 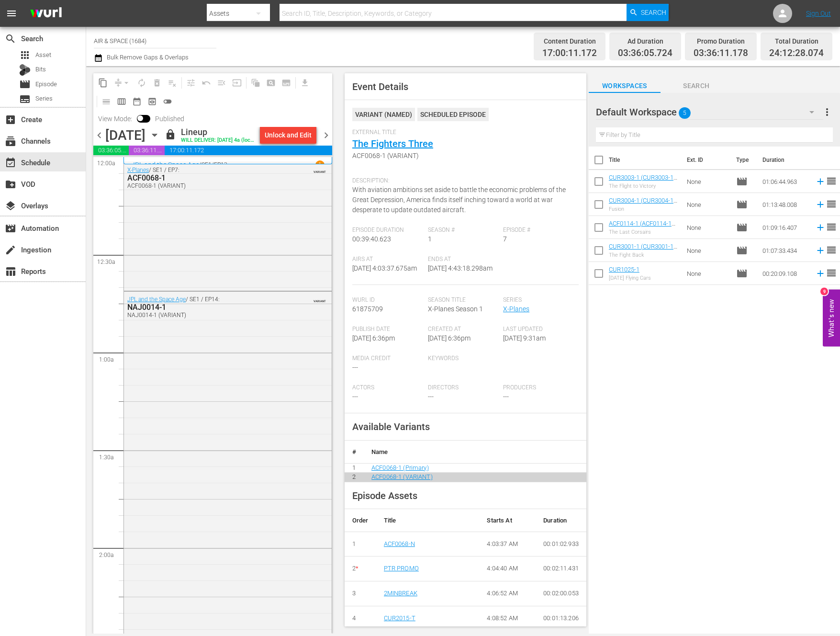 I want to click on span: 17:00:11.172, so click(x=249, y=150).